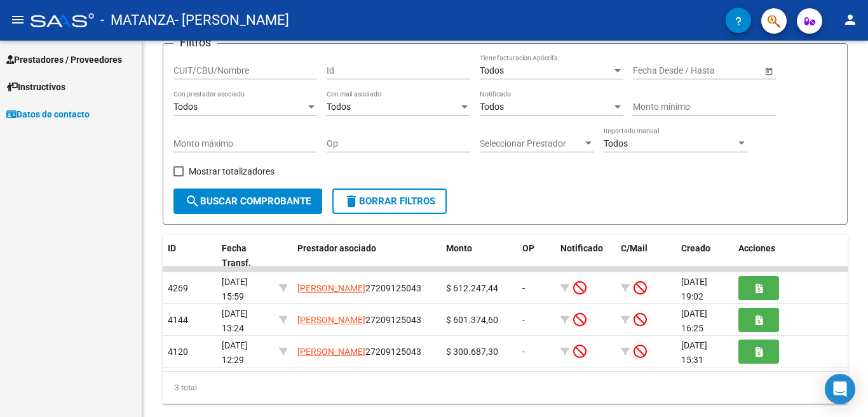  I want to click on div: Open Intercom Messenger, so click(840, 389).